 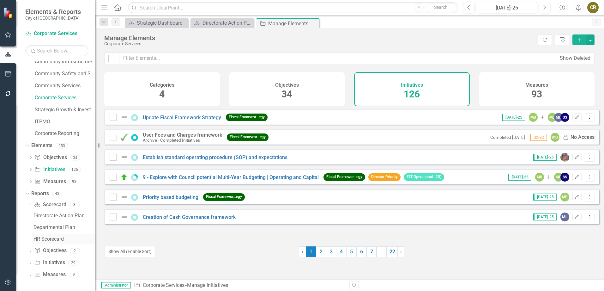 I want to click on img: Completed, so click(x=124, y=137).